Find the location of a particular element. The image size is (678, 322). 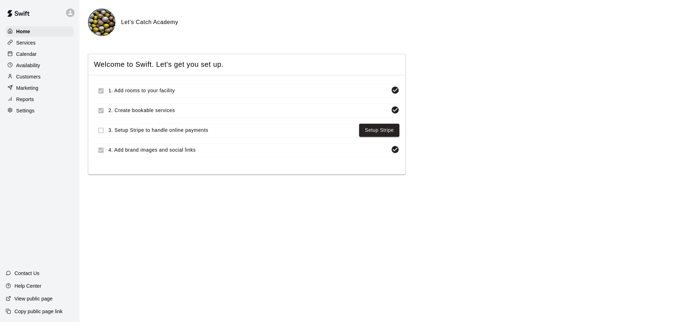

p: Calendar is located at coordinates (26, 54).